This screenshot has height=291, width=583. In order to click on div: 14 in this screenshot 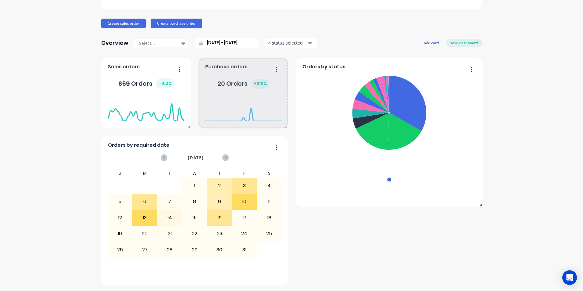, I will do `click(170, 218)`.